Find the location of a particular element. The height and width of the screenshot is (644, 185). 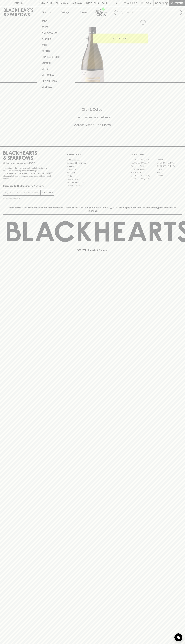

p: Snacks is located at coordinates (46, 63).